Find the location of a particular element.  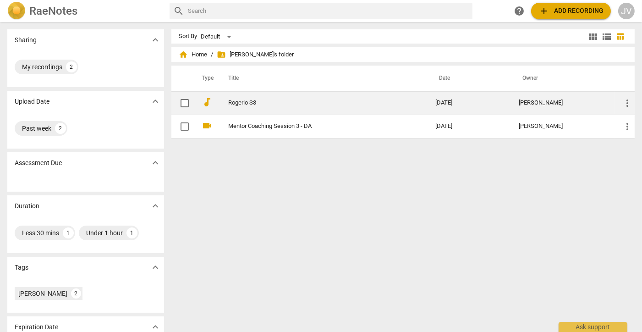

th: Date is located at coordinates (469, 78).